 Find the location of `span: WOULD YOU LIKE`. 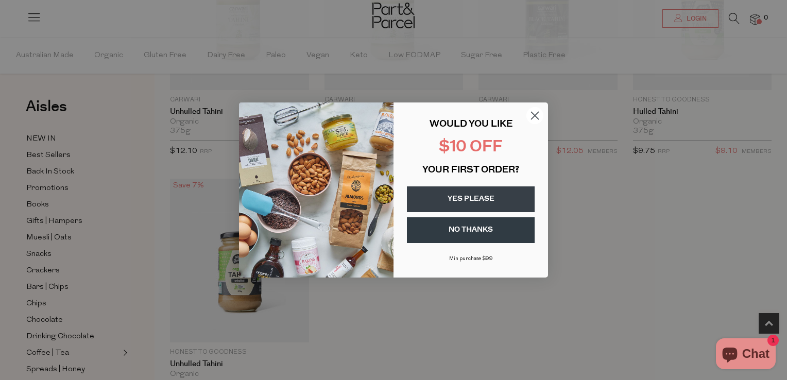

span: WOULD YOU LIKE is located at coordinates (471, 125).